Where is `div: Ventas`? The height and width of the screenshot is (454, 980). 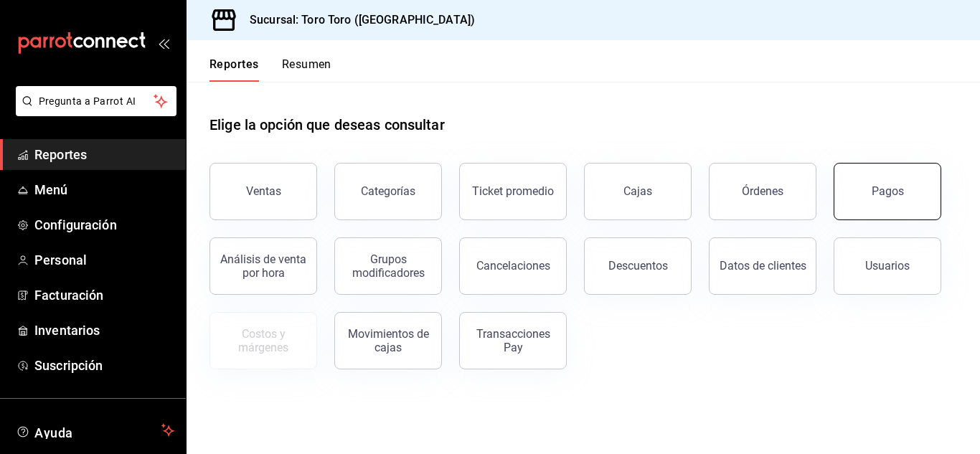 div: Ventas is located at coordinates (263, 191).